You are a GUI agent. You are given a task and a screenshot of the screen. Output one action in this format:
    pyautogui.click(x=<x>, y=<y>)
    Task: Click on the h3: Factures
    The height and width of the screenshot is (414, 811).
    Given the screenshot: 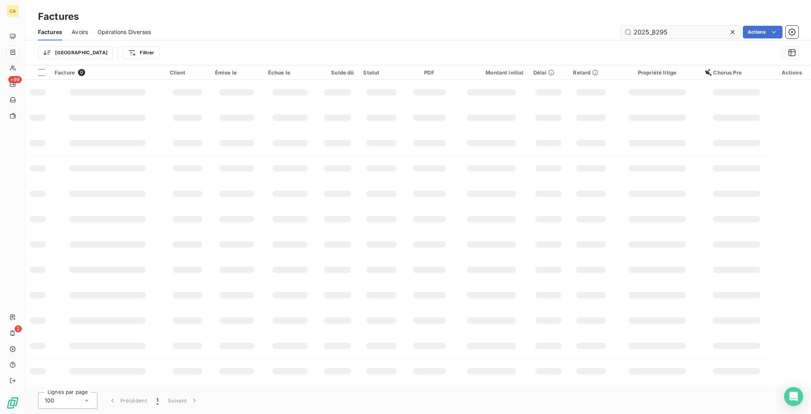 What is the action you would take?
    pyautogui.click(x=58, y=17)
    